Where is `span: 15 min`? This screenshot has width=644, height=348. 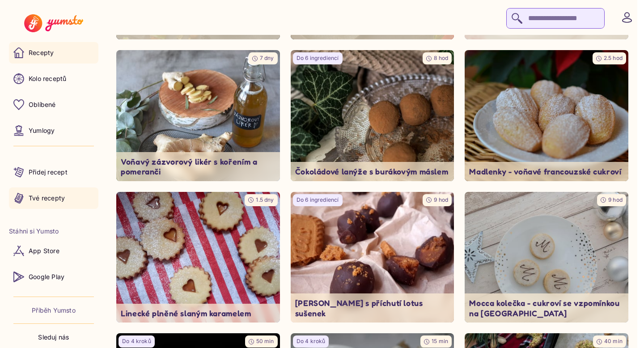 span: 15 min is located at coordinates (439, 341).